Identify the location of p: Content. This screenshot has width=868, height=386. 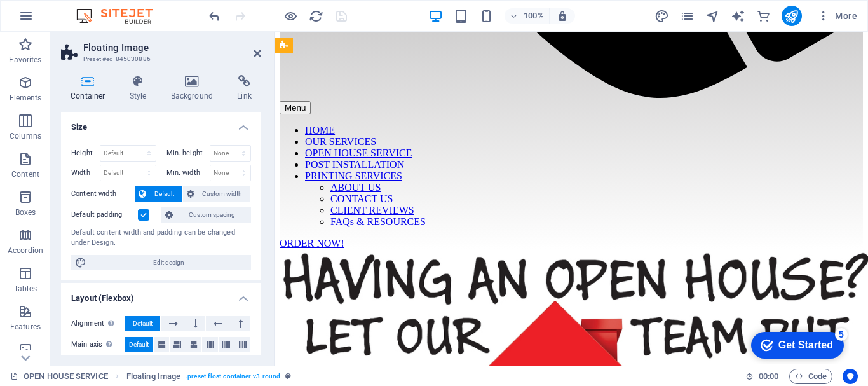
(26, 174).